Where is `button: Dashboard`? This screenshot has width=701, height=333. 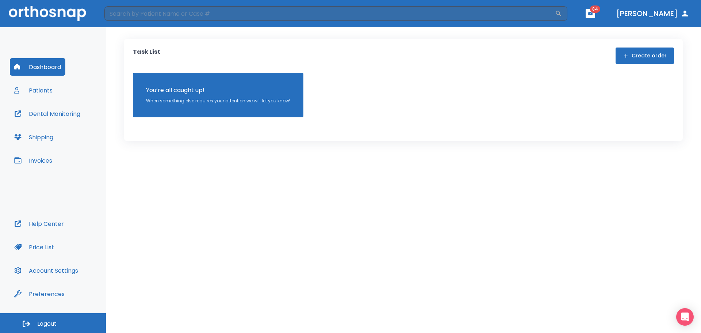 button: Dashboard is located at coordinates (38, 67).